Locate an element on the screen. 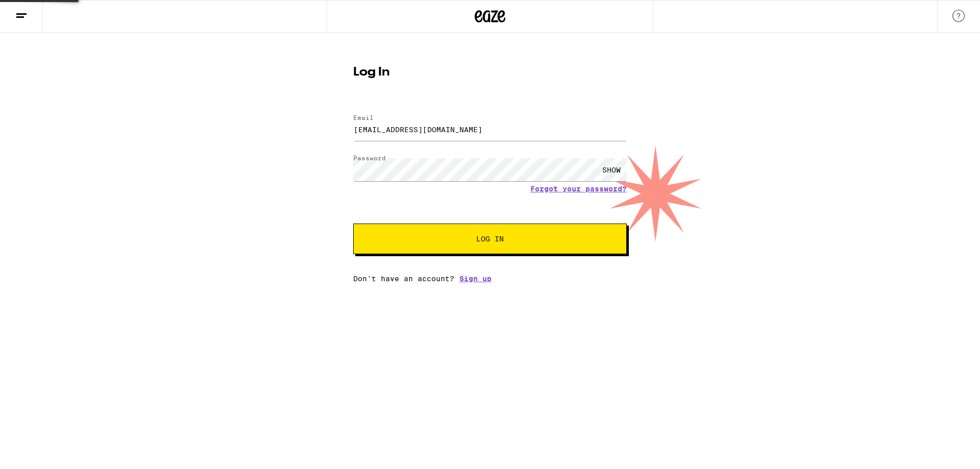 The height and width of the screenshot is (469, 980). div: SHOW is located at coordinates (612, 169).